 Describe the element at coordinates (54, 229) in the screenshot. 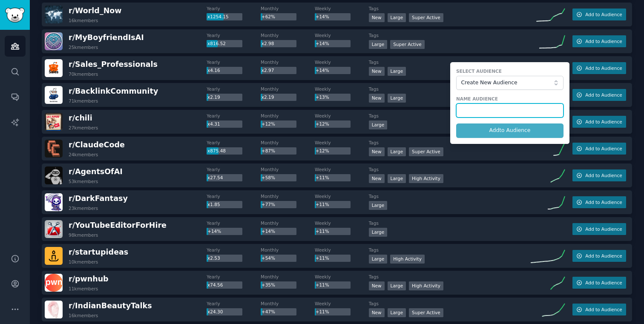

I see `img: YouTubeEditorForHire` at that location.